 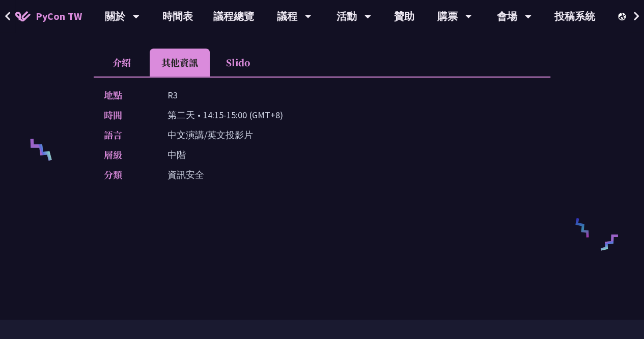 What do you see at coordinates (173, 95) in the screenshot?
I see `p: R3` at bounding box center [173, 95].